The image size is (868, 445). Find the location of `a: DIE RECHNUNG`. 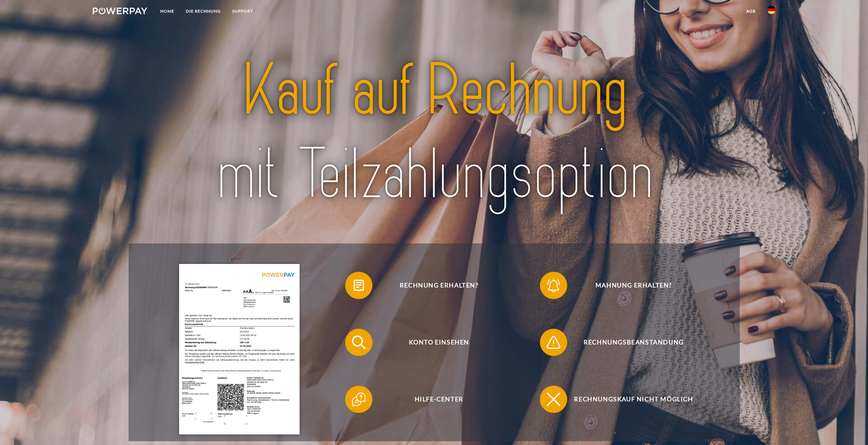

a: DIE RECHNUNG is located at coordinates (203, 11).